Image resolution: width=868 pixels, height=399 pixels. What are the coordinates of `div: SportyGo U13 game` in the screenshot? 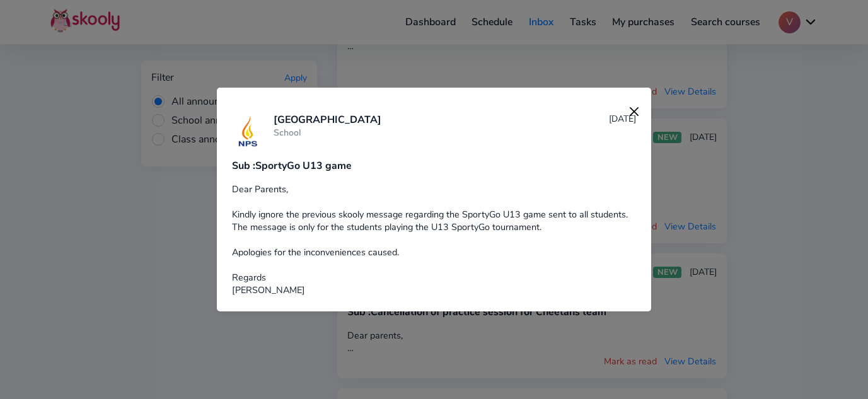 It's located at (434, 166).